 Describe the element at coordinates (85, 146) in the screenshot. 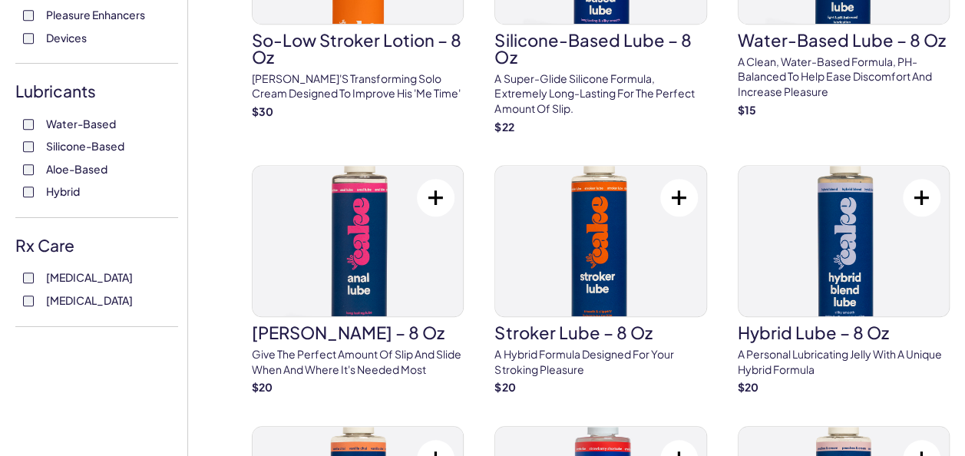

I see `span: Silicone-Based` at that location.